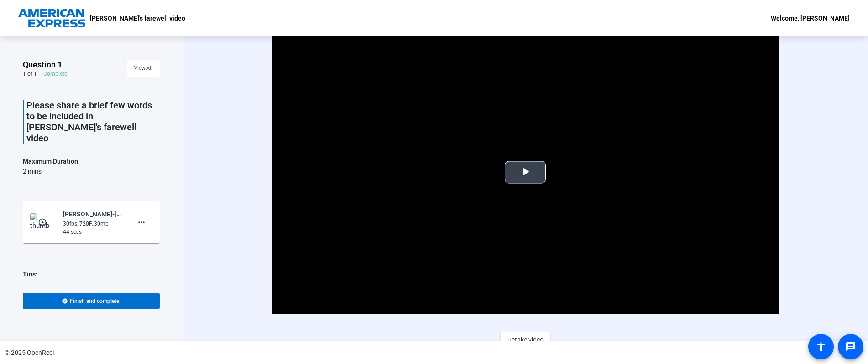  I want to click on div: 1 of 1, so click(30, 74).